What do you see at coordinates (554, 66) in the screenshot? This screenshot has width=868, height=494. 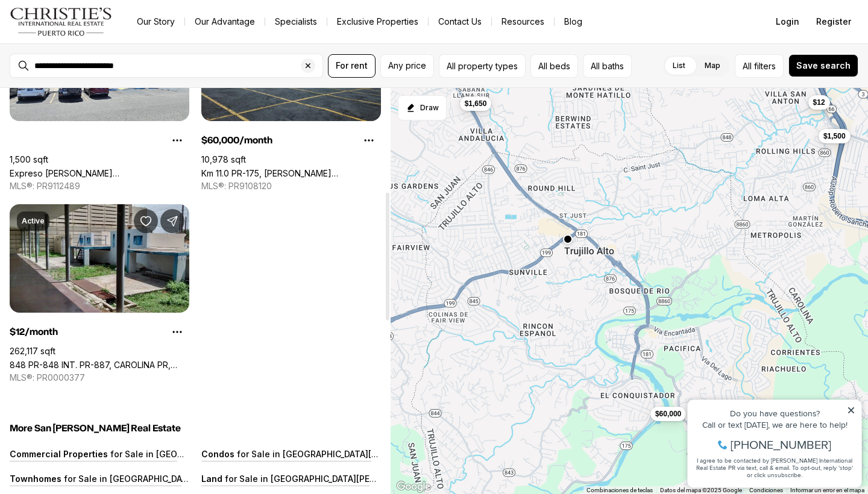 I see `button: All beds` at bounding box center [554, 66].